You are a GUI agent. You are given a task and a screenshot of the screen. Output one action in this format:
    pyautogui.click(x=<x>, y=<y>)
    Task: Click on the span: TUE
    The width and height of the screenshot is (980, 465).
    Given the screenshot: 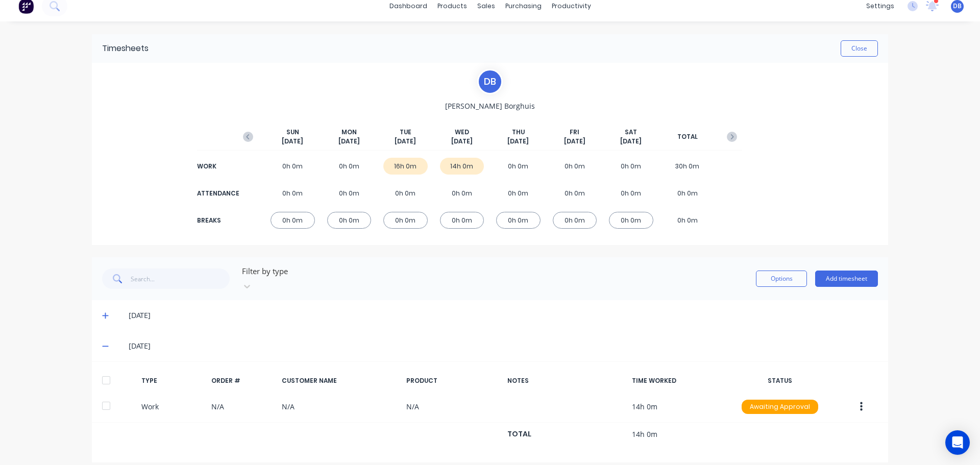 What is the action you would take?
    pyautogui.click(x=405, y=132)
    